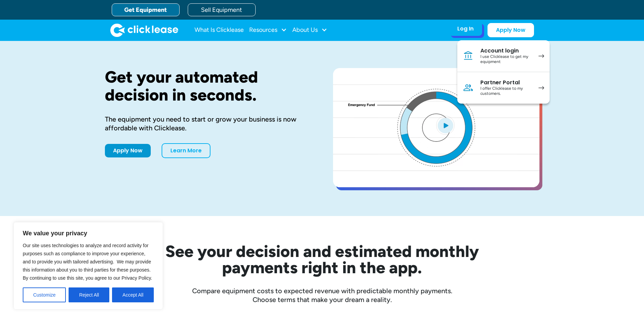  What do you see at coordinates (267, 30) in the screenshot?
I see `div: Resources` at bounding box center [267, 30].